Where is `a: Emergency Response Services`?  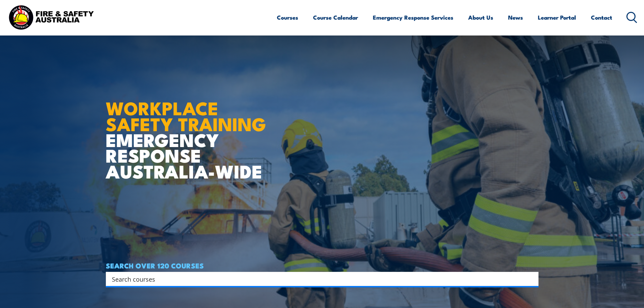 a: Emergency Response Services is located at coordinates (413, 17).